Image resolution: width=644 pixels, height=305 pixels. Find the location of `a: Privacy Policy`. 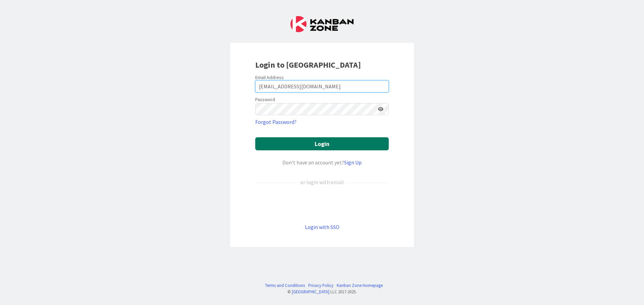

a: Privacy Policy is located at coordinates (321, 286).